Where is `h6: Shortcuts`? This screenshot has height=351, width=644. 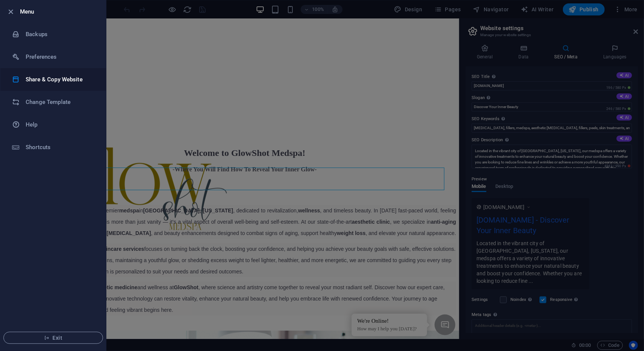 h6: Shortcuts is located at coordinates (60, 148).